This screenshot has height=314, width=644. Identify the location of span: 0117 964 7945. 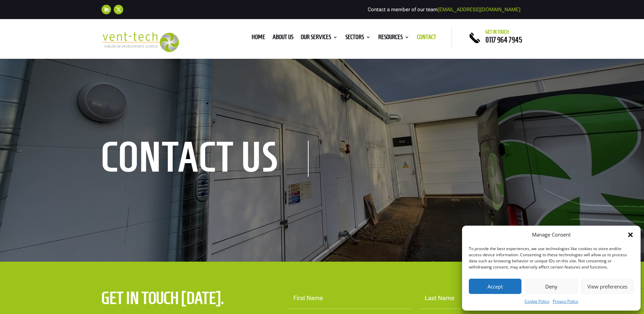
(504, 40).